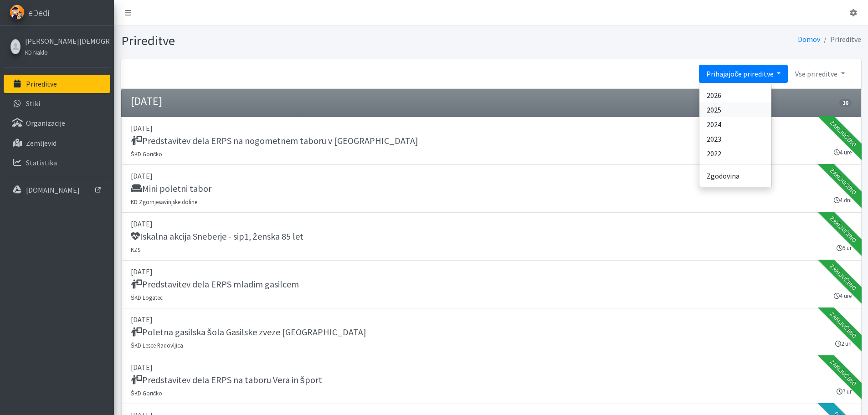 The image size is (868, 415). Describe the element at coordinates (41, 143) in the screenshot. I see `p: Zemljevid` at that location.